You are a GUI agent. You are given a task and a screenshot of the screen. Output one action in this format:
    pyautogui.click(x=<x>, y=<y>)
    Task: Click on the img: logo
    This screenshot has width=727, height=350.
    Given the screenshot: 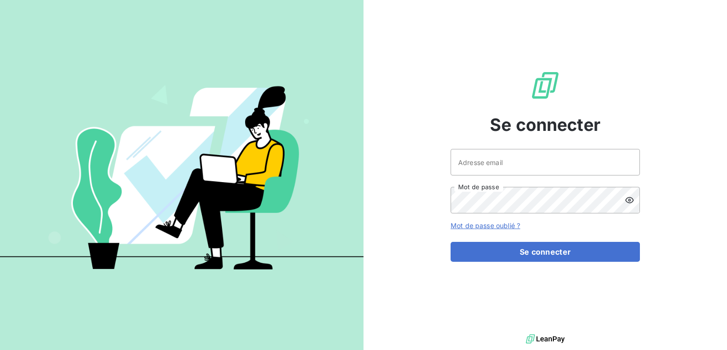 What is the action you would take?
    pyautogui.click(x=546, y=339)
    